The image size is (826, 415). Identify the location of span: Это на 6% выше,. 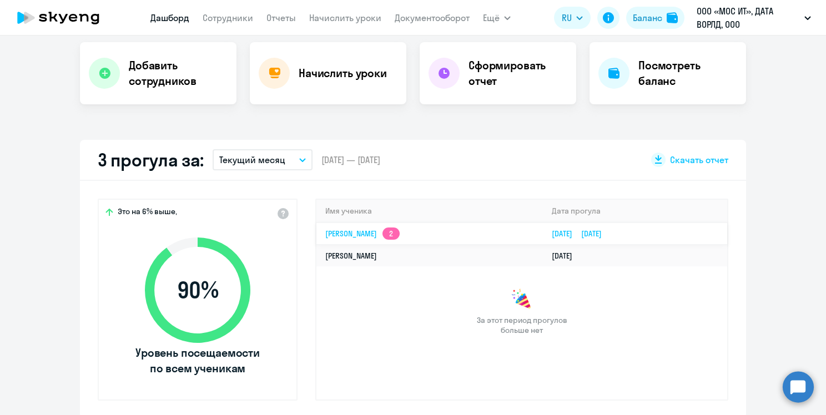
(147, 213).